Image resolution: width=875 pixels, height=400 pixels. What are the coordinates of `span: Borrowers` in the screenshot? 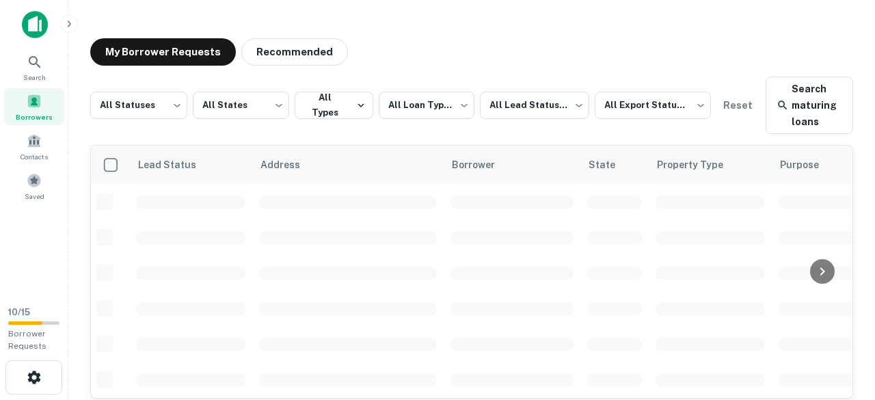 It's located at (34, 117).